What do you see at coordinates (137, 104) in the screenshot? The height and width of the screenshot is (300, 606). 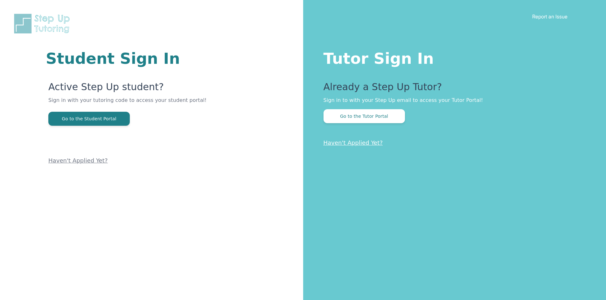 I see `p: Sign in with your tutoring code to access your student portal!` at bounding box center [137, 104].